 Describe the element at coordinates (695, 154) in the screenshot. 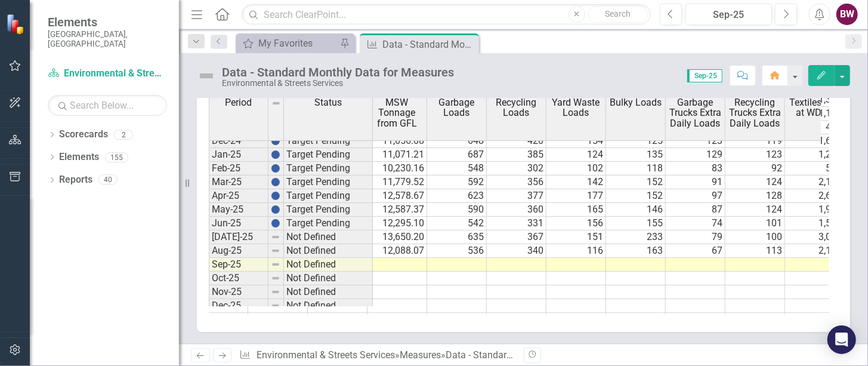

I see `td: 129` at that location.